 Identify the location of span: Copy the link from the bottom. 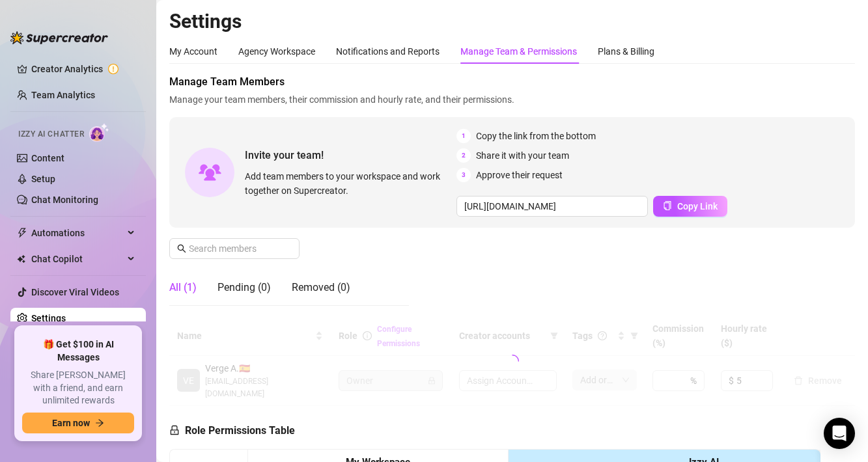
(535, 136).